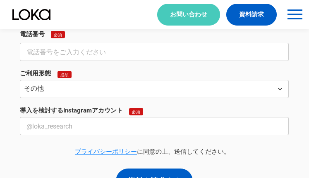  What do you see at coordinates (154, 126) in the screenshot?
I see `input: @loka_research` at bounding box center [154, 126].